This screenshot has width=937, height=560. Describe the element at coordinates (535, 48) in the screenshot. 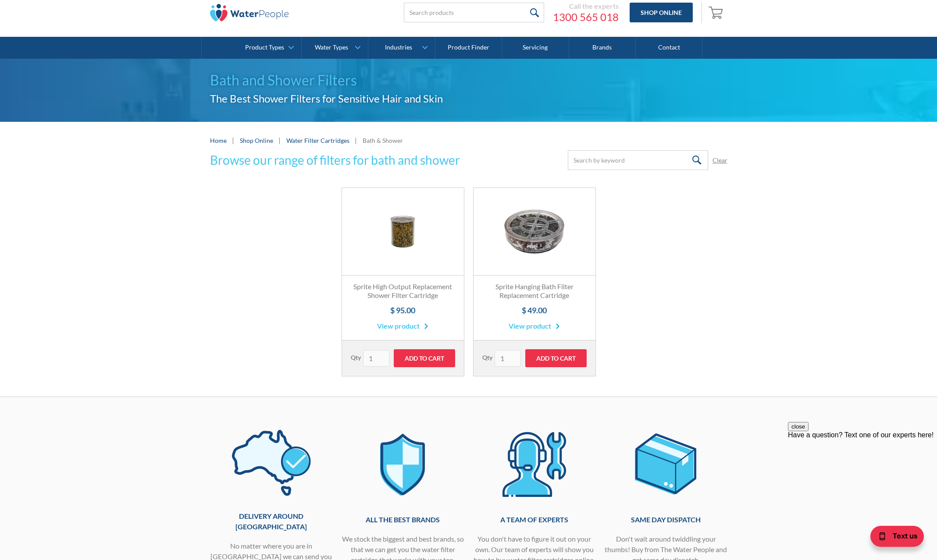

I see `a: Servicing` at that location.